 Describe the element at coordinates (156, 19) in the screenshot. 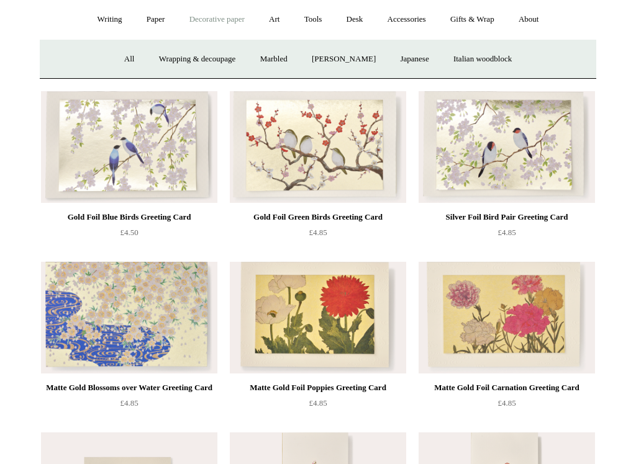

I see `a: Paper` at that location.